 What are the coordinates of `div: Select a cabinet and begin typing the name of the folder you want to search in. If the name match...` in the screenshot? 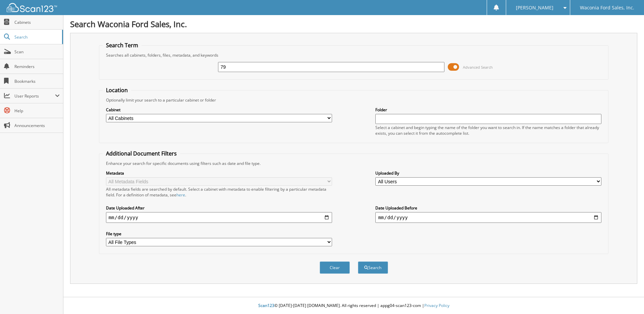 It's located at (488, 130).